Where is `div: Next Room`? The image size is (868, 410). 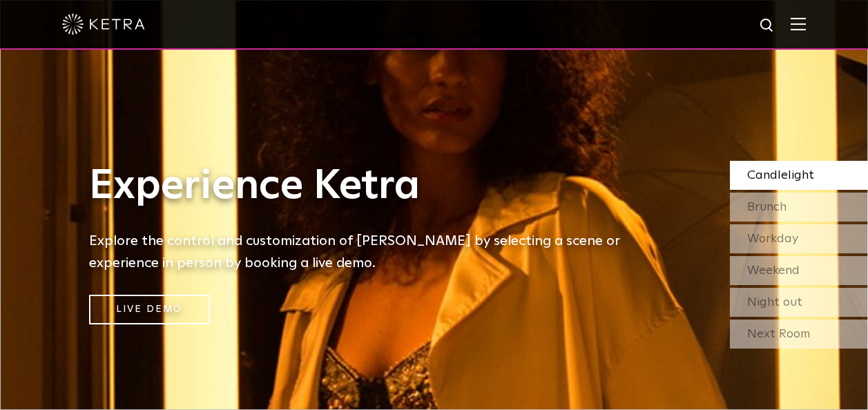
div: Next Room is located at coordinates (799, 334).